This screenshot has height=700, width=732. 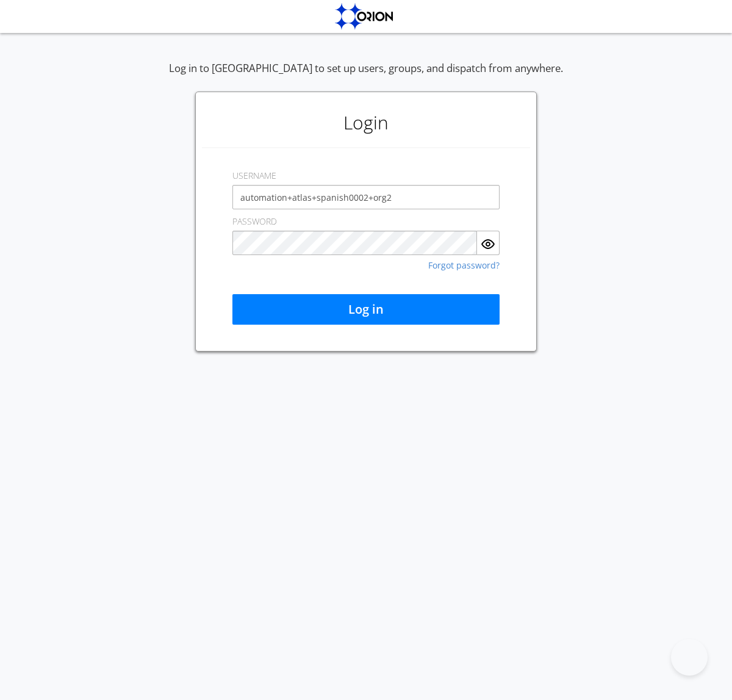 What do you see at coordinates (366, 123) in the screenshot?
I see `h1: Login` at bounding box center [366, 123].